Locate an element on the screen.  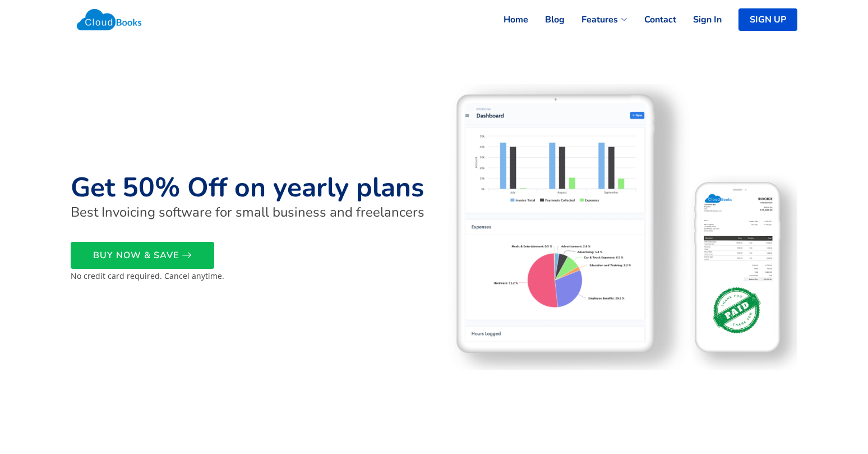
a: Contact is located at coordinates (652, 19).